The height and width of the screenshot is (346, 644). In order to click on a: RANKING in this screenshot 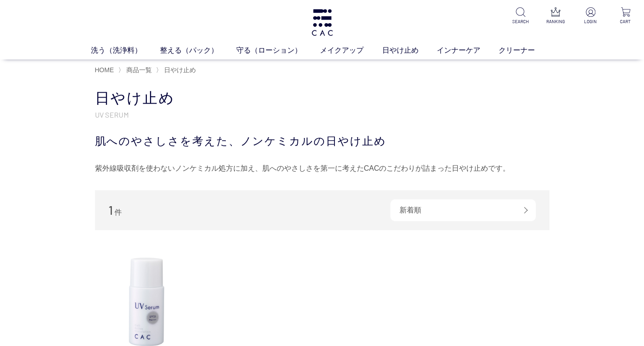, I will do `click(556, 16)`.